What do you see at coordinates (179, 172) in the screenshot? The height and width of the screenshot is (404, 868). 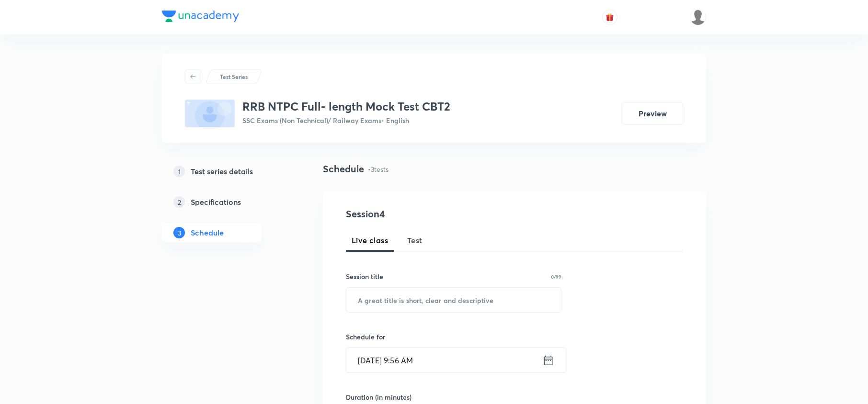 I see `p: 1` at bounding box center [179, 172].